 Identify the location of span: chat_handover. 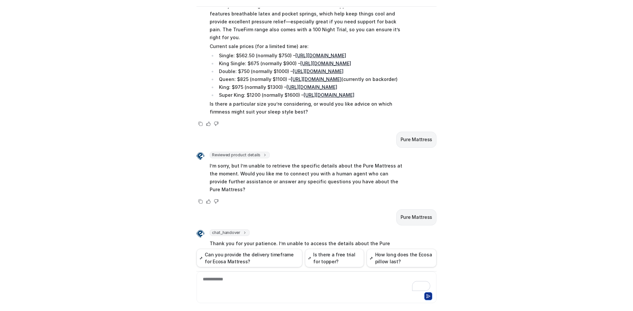
(229, 233).